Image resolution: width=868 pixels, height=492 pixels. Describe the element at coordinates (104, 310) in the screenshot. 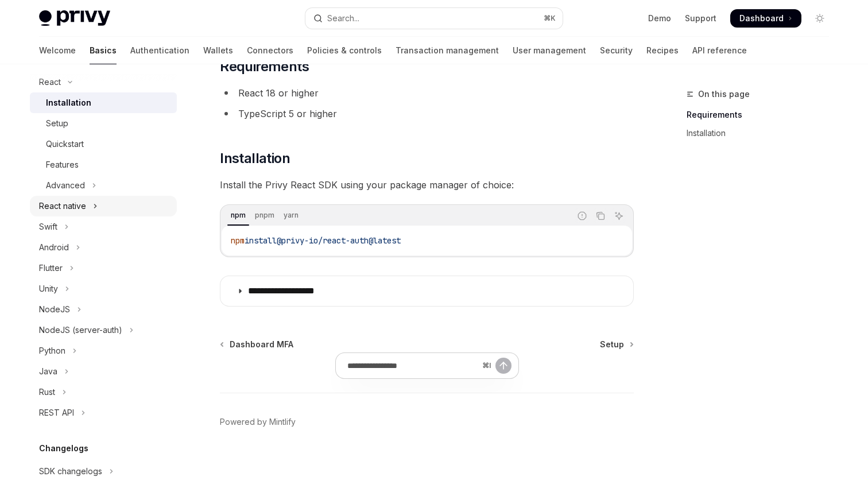

I see `button: Toggle NodeJS section` at that location.